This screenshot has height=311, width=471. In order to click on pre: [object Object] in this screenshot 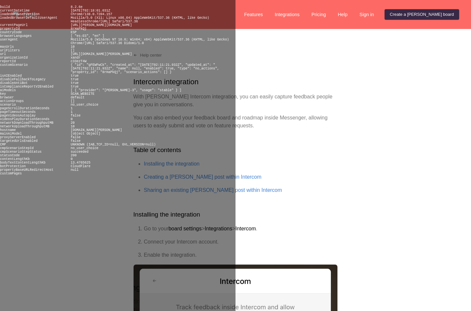, I will do `click(85, 134)`.